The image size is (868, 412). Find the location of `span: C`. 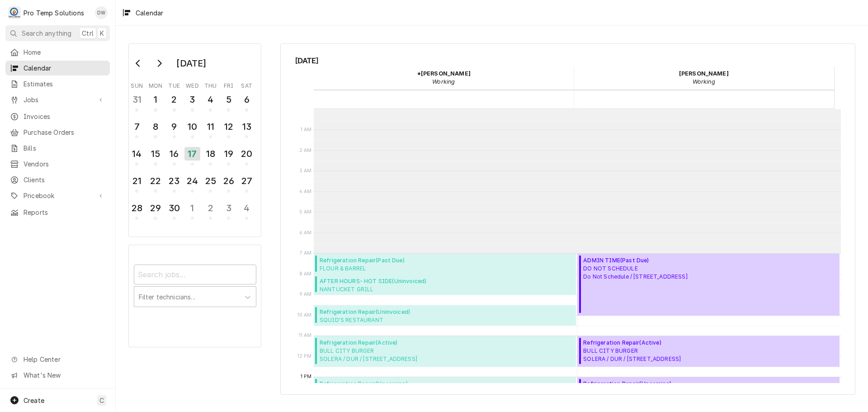

span: C is located at coordinates (102, 400).